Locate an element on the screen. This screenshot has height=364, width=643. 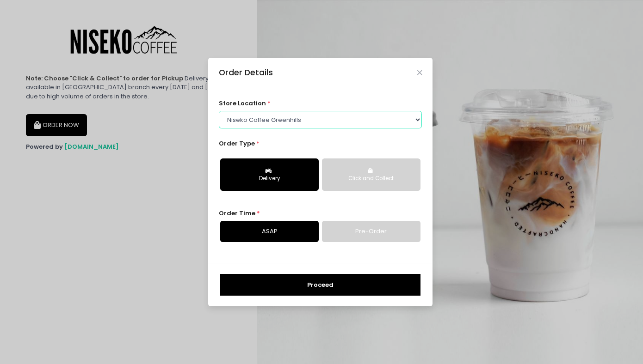
button: Proceed is located at coordinates (320, 285).